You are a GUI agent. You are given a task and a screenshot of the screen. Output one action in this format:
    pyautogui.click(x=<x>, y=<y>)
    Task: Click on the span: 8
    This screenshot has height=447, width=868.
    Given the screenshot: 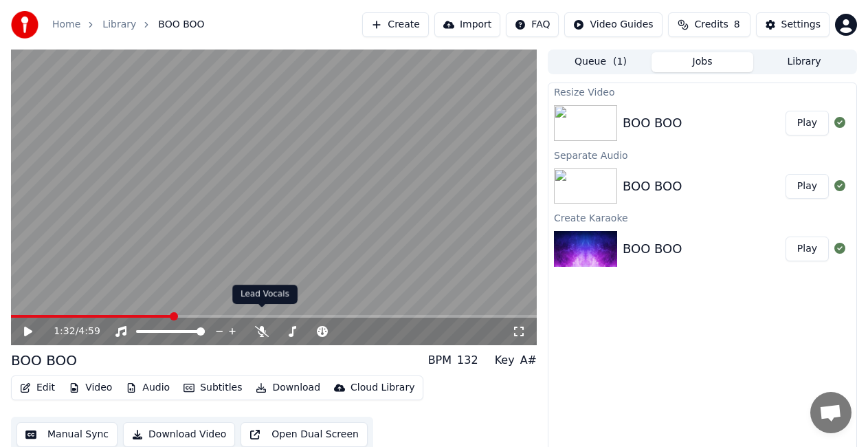 What is the action you would take?
    pyautogui.click(x=737, y=25)
    